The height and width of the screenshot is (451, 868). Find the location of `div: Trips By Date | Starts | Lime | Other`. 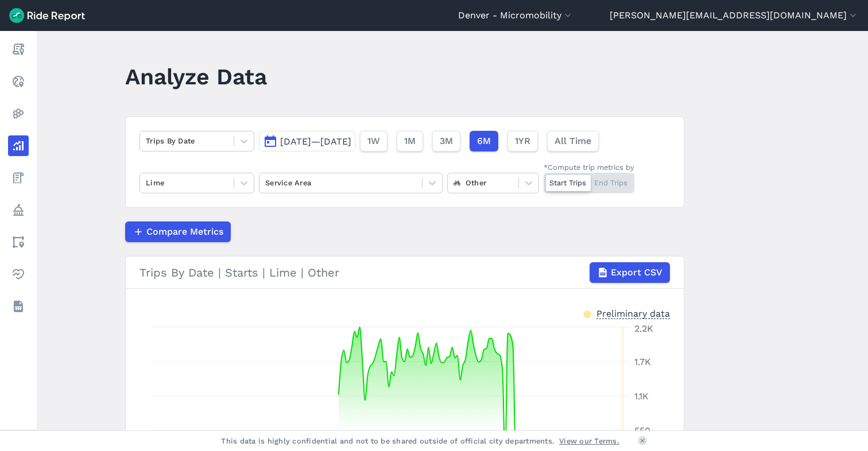

div: Trips By Date | Starts | Lime | Other is located at coordinates (405, 273).